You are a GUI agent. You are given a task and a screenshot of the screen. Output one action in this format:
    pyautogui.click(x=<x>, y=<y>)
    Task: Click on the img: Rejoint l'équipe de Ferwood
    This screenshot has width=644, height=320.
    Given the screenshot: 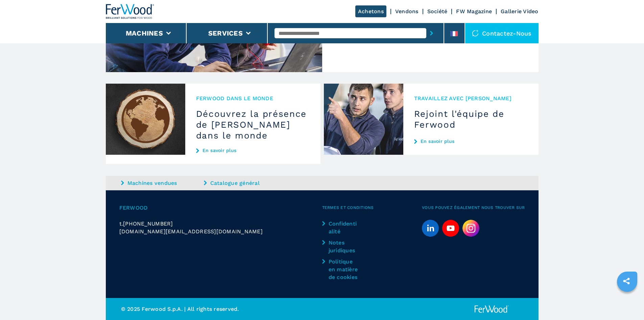 What is the action you would take?
    pyautogui.click(x=364, y=119)
    